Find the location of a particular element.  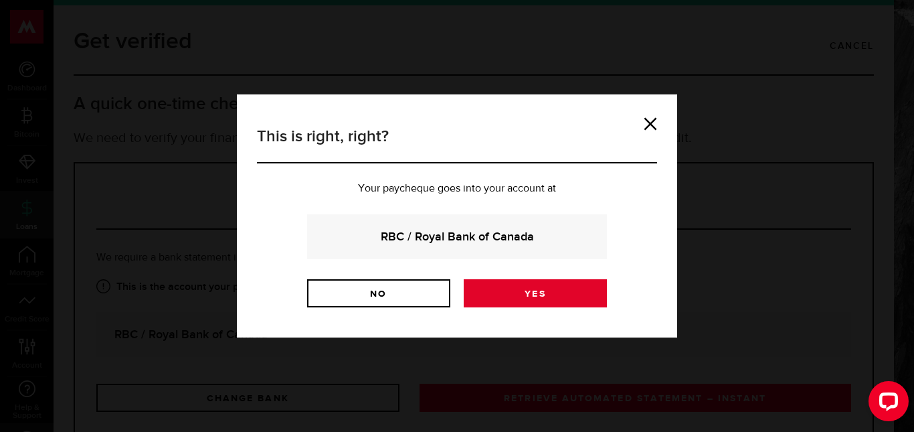

a: No is located at coordinates (379, 293).